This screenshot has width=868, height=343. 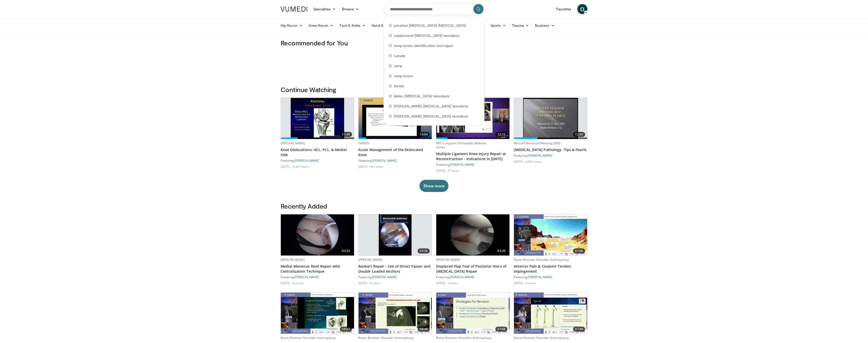 What do you see at coordinates (579, 134) in the screenshot?
I see `span: 12:59` at bounding box center [579, 134].